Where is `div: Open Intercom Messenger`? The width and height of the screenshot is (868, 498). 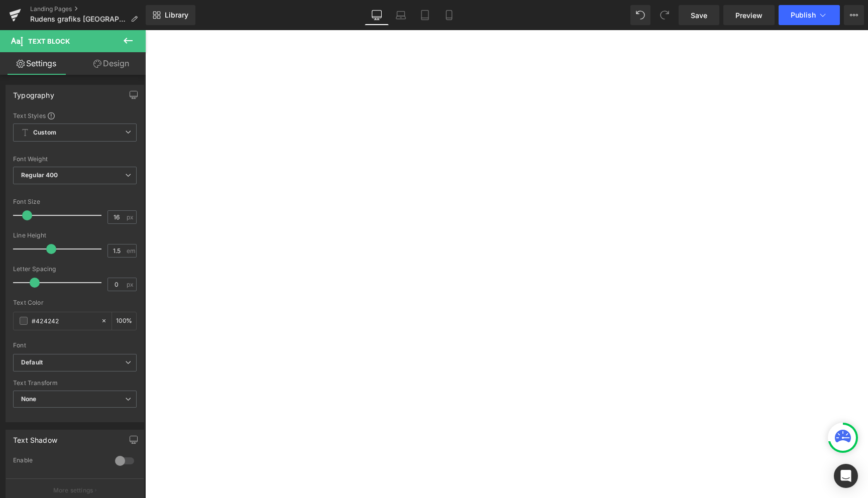 div: Open Intercom Messenger is located at coordinates (846, 476).